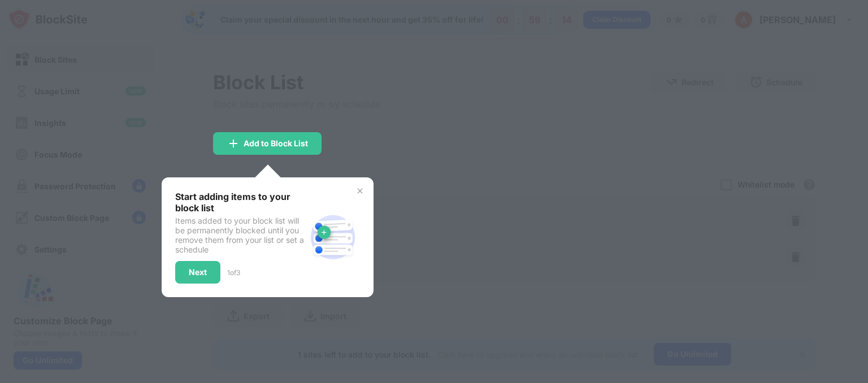 Image resolution: width=868 pixels, height=383 pixels. What do you see at coordinates (198, 272) in the screenshot?
I see `div: Next` at bounding box center [198, 272].